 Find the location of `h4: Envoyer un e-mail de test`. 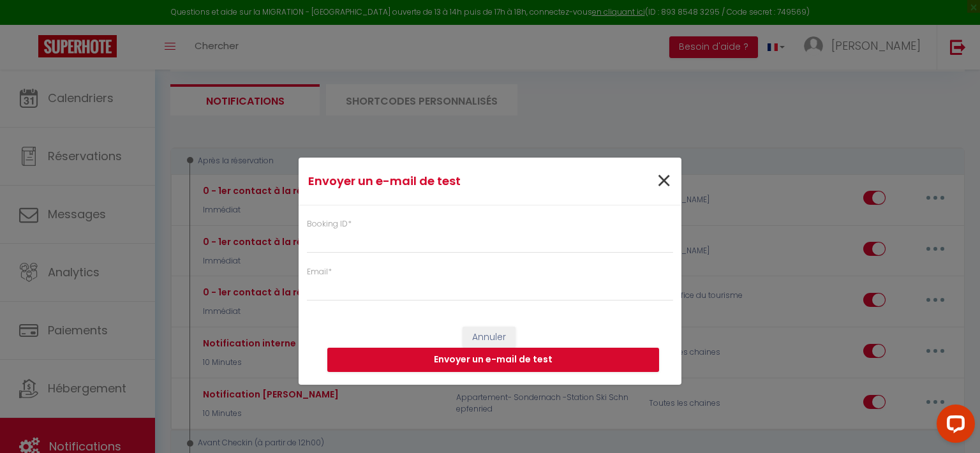

h4: Envoyer un e-mail de test is located at coordinates (426, 181).